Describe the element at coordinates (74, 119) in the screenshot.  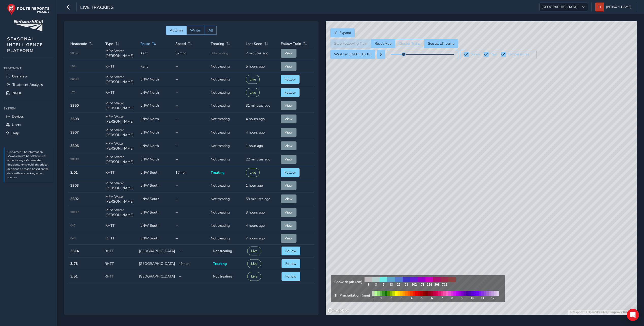
I see `strong: 3S08` at that location.